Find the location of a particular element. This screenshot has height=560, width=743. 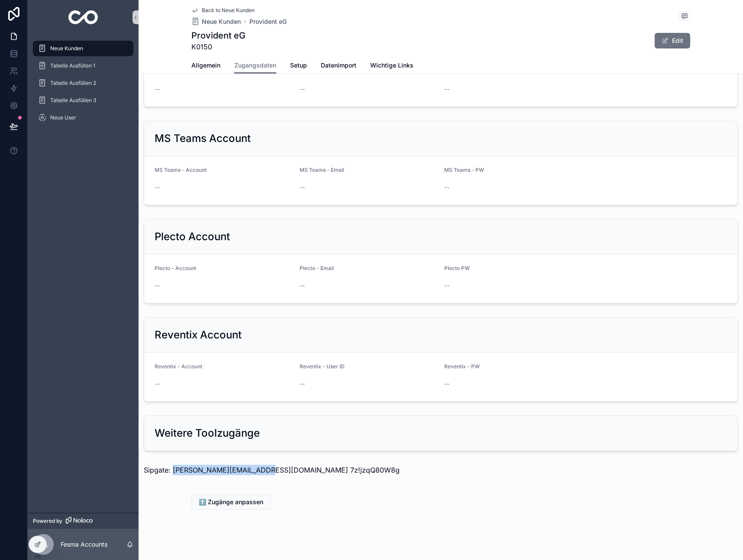

span: MS Teams - PW is located at coordinates (464, 170).